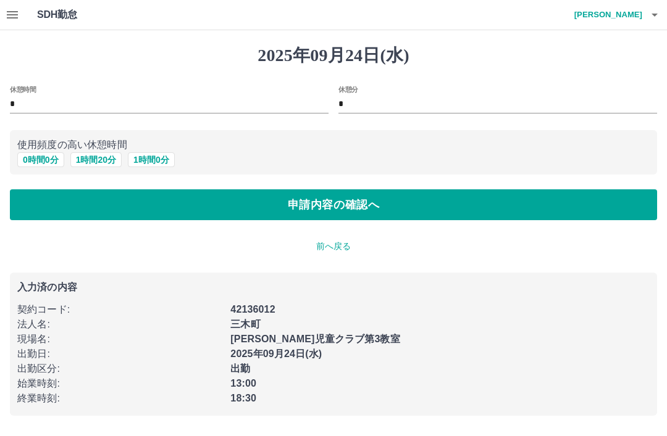 The image size is (667, 436). Describe the element at coordinates (120, 339) in the screenshot. I see `p: 現場名 :` at that location.